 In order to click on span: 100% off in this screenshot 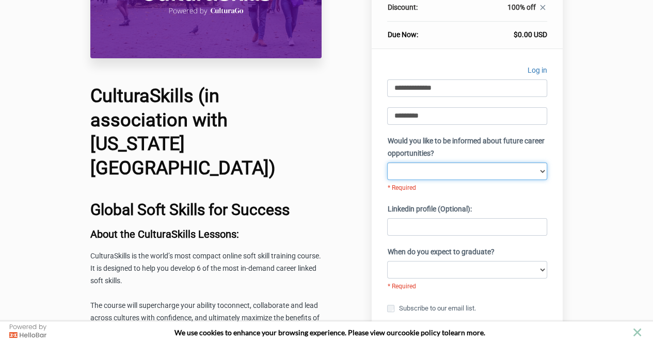, I will do `click(521, 7)`.